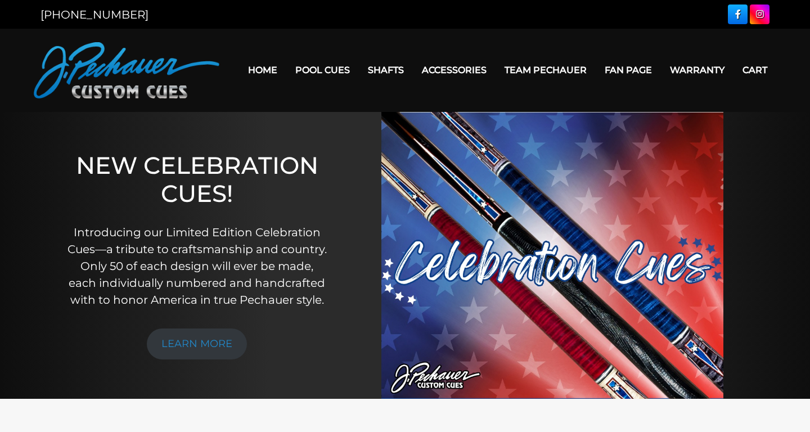 Image resolution: width=810 pixels, height=432 pixels. What do you see at coordinates (263, 70) in the screenshot?
I see `a: Home` at bounding box center [263, 70].